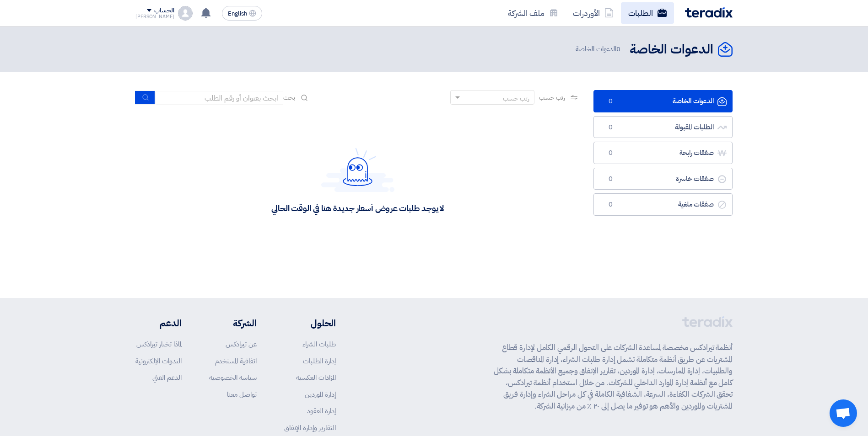  I want to click on li: الدعم, so click(158, 323).